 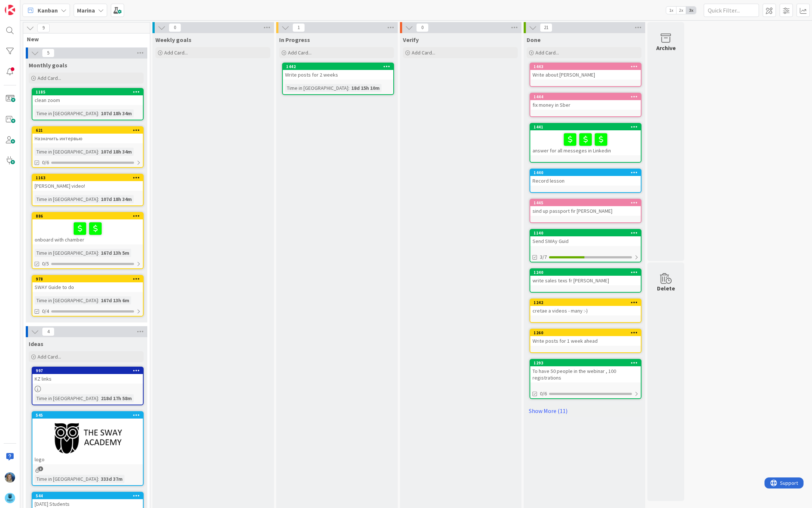 What do you see at coordinates (88, 135) in the screenshot?
I see `div: 621Назначить интервью` at bounding box center [88, 135].